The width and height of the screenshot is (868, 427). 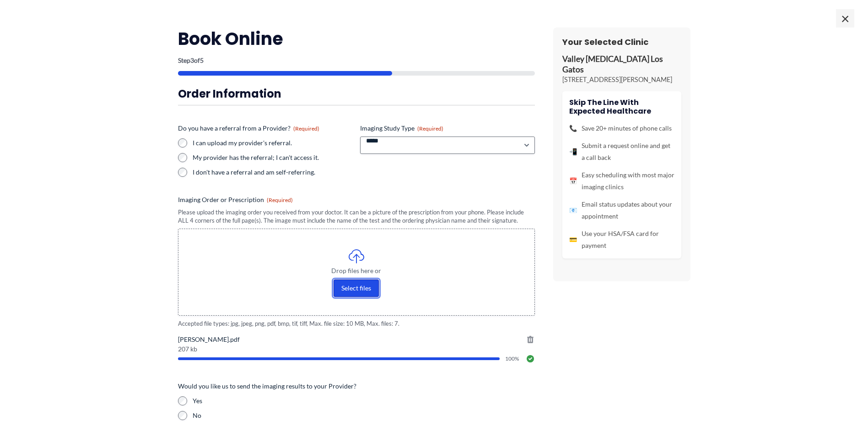 What do you see at coordinates (622, 42) in the screenshot?
I see `h3: Your Selected Clinic` at bounding box center [622, 42].